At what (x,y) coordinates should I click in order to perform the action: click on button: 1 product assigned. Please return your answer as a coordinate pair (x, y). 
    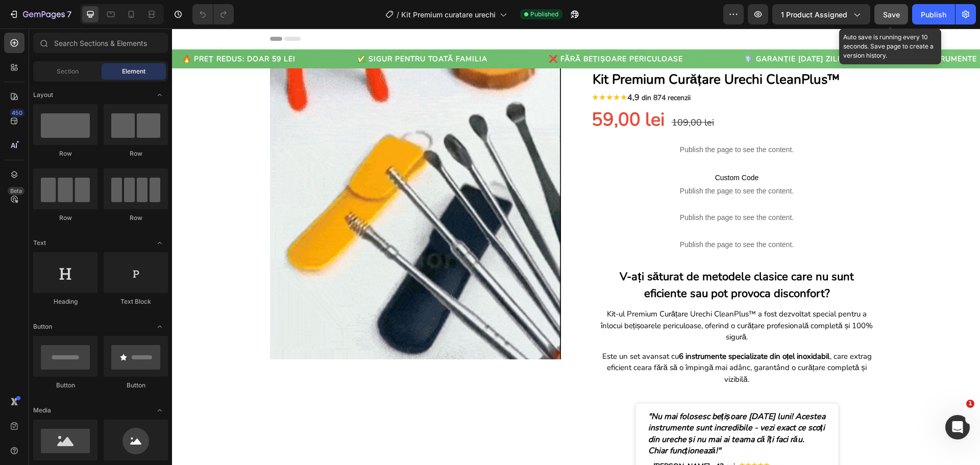
    Looking at the image, I should click on (821, 15).